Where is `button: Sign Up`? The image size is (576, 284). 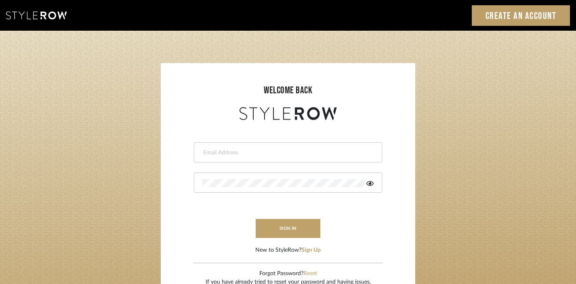
button: Sign Up is located at coordinates (311, 250).